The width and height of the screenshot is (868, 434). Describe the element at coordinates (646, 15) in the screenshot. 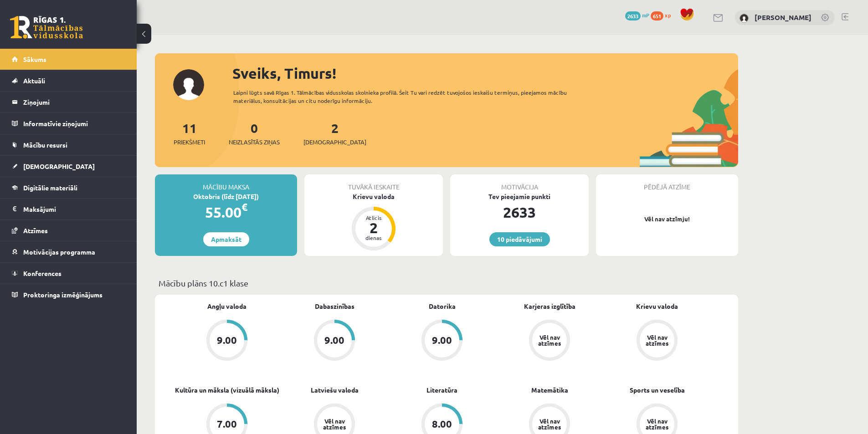

I see `span: mP` at that location.